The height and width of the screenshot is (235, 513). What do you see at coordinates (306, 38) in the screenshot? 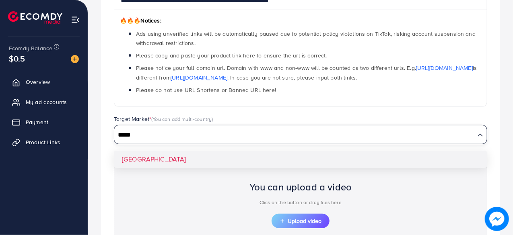
I see `span: Ads using unverified links will be automatically paused due to potential policy violations on Tik...` at bounding box center [306, 38].